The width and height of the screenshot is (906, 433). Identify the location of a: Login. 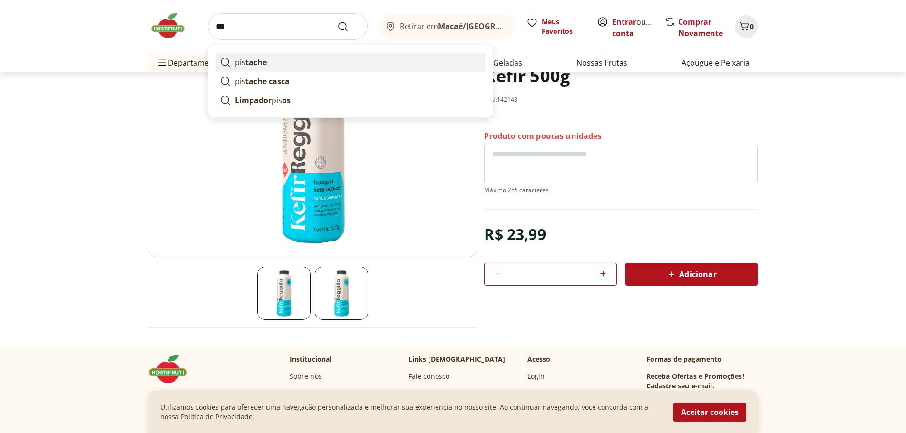
(536, 376).